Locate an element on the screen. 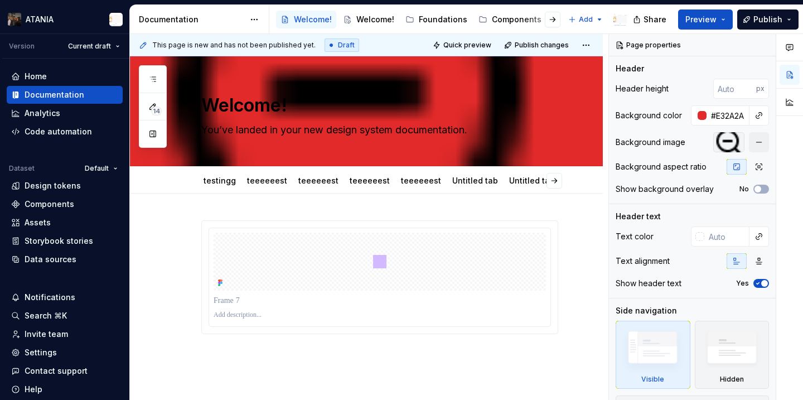 This screenshot has width=803, height=400. div: Header height is located at coordinates (642, 89).